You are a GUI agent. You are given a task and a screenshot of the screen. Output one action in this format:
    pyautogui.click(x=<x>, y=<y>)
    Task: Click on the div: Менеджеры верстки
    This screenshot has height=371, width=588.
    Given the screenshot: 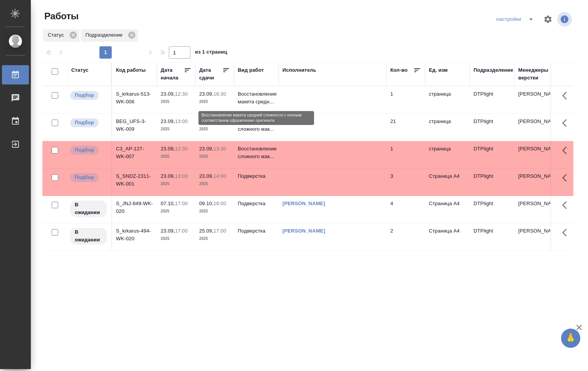 What is the action you would take?
    pyautogui.click(x=536, y=74)
    